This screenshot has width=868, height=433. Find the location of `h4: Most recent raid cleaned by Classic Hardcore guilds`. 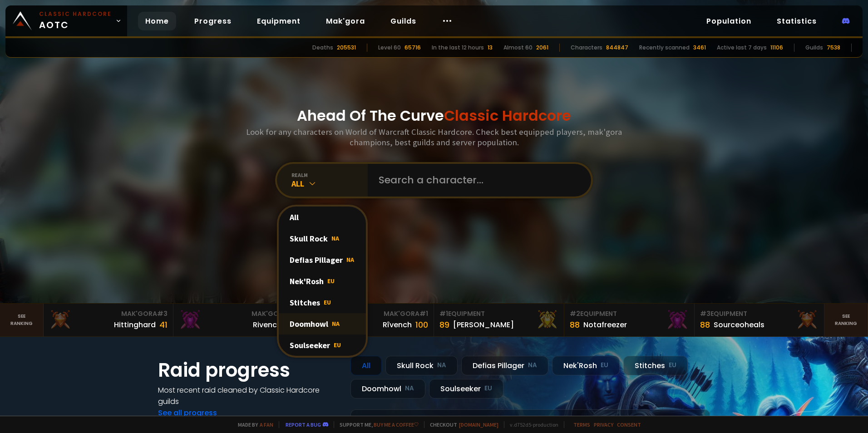

h4: Most recent raid cleaned by Classic Hardcore guilds is located at coordinates (249, 396).